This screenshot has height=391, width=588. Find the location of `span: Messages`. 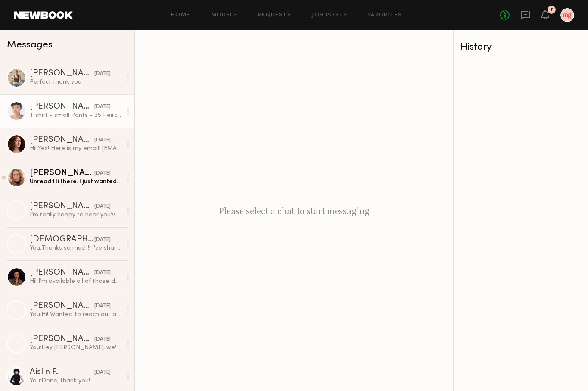

span: Messages is located at coordinates (30, 45).